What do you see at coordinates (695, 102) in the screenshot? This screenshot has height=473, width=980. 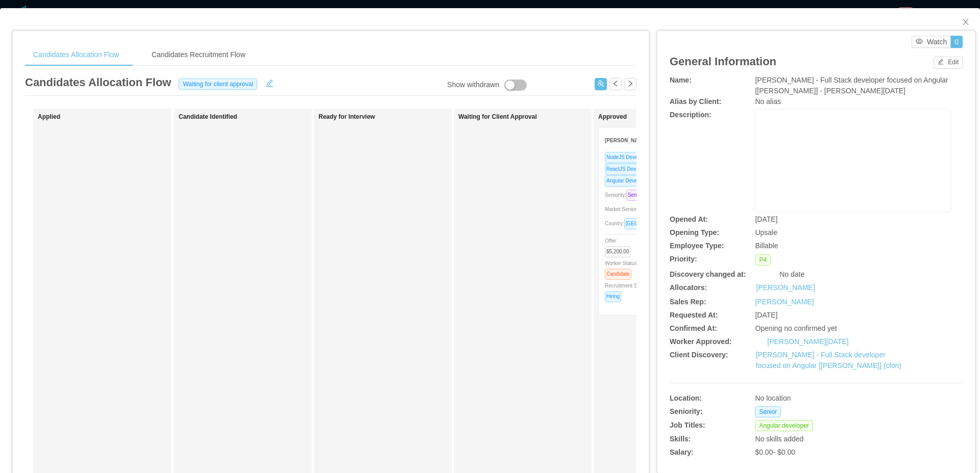 I see `b: Alias by Client:` at bounding box center [695, 102].